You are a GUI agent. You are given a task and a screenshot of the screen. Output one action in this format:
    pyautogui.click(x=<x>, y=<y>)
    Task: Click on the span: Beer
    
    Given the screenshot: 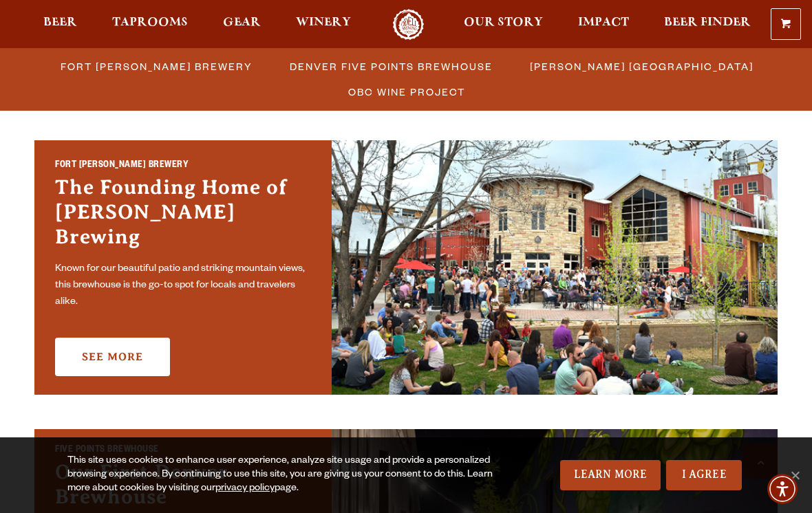 What is the action you would take?
    pyautogui.click(x=60, y=22)
    